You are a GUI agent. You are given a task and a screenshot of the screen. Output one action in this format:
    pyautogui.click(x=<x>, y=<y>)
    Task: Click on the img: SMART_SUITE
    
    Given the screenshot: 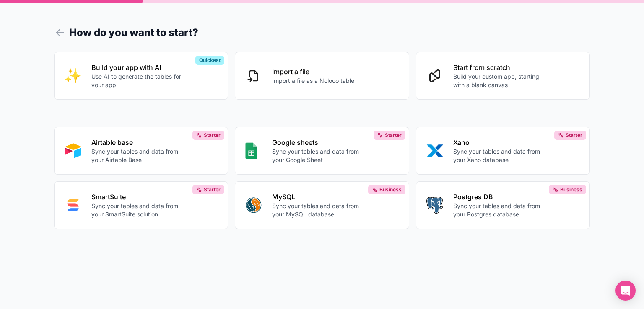 What is the action you would take?
    pyautogui.click(x=73, y=205)
    